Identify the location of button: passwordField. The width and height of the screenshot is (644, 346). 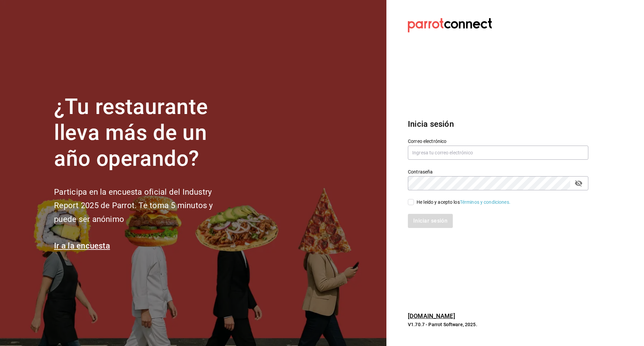
(579, 183).